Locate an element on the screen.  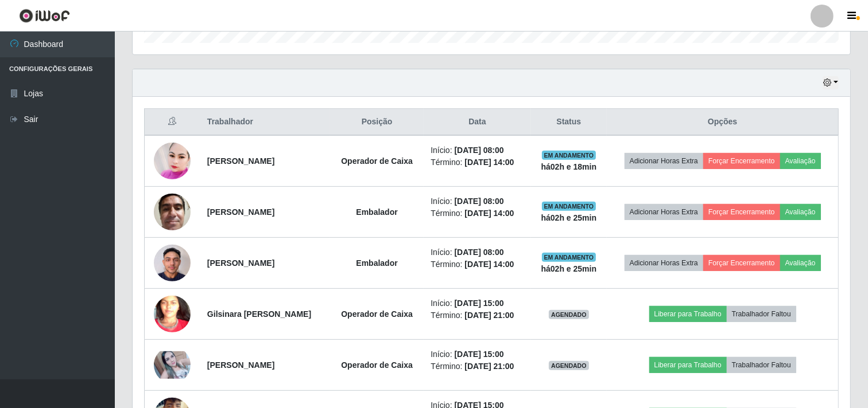
img: 1755803495461.jpeg is located at coordinates (172, 161).